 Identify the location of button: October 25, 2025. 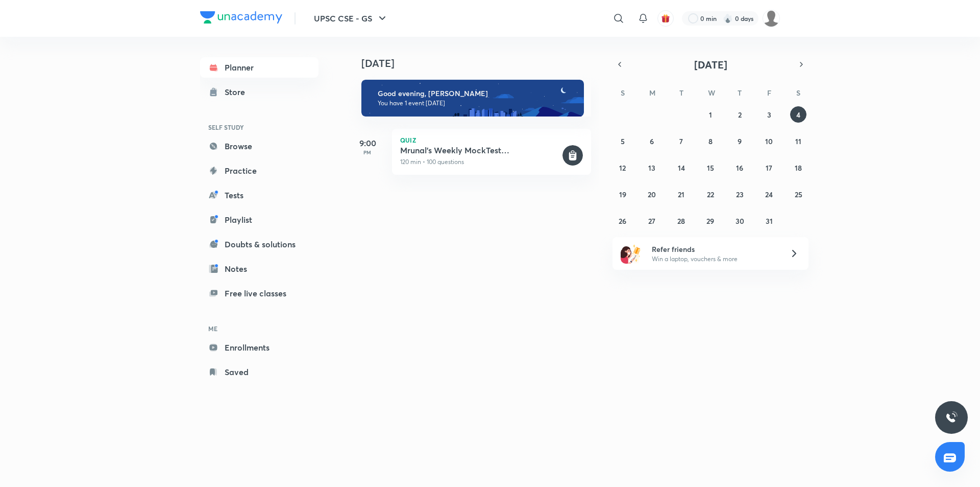
(798, 194).